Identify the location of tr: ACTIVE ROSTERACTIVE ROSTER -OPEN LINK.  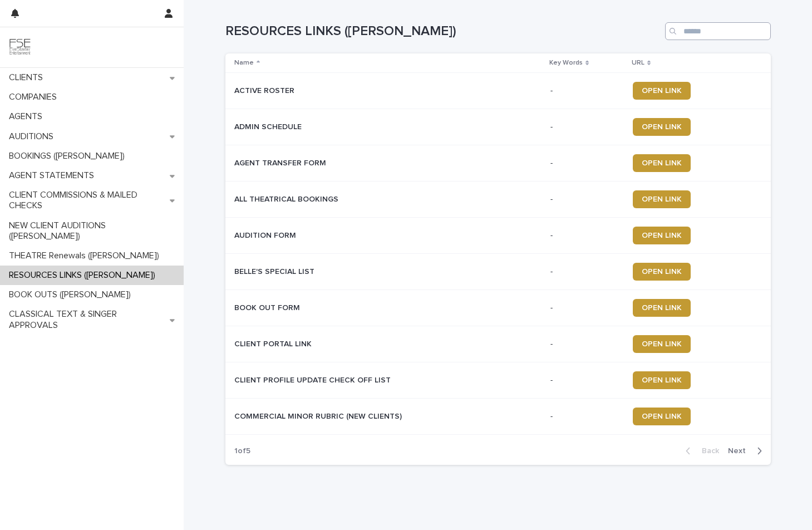
(498, 91).